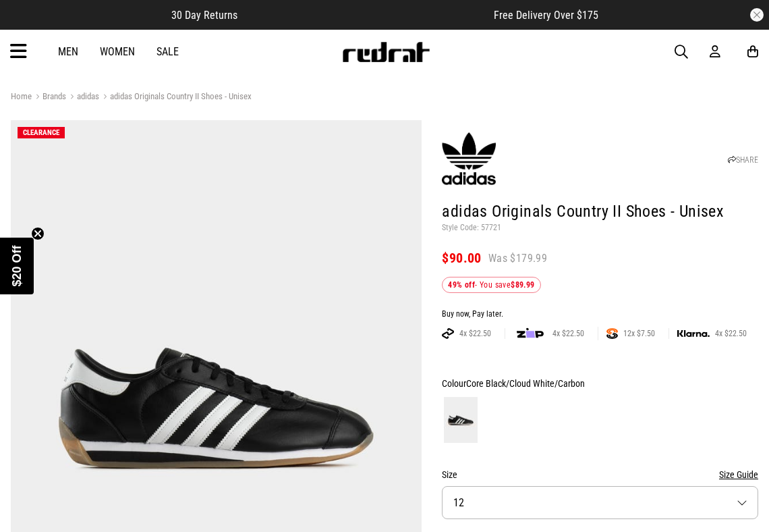 This screenshot has width=769, height=532. I want to click on a: Sale, so click(167, 51).